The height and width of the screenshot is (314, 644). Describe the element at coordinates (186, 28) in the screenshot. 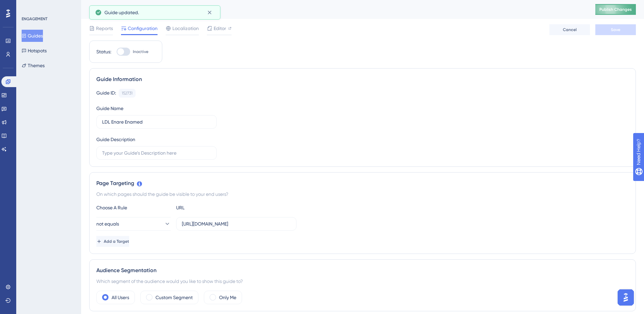

I see `span: Localization` at that location.